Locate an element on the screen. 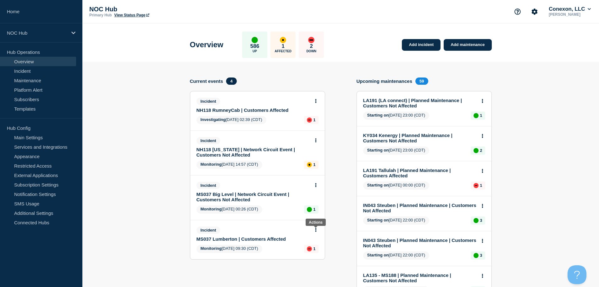 This screenshot has width=599, height=287. a: KY034 Kenergy | Planned Maintenance | Customers Not Affected is located at coordinates (420, 138).